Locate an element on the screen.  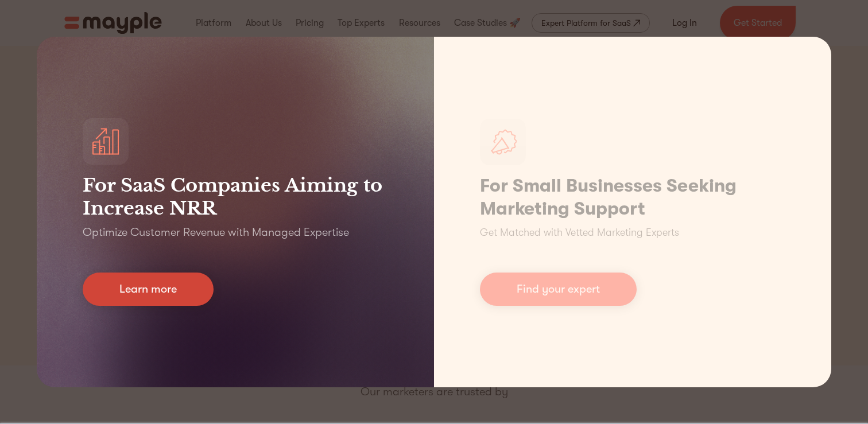
p: Optimize Customer Revenue with Managed Expertise is located at coordinates (216, 232).